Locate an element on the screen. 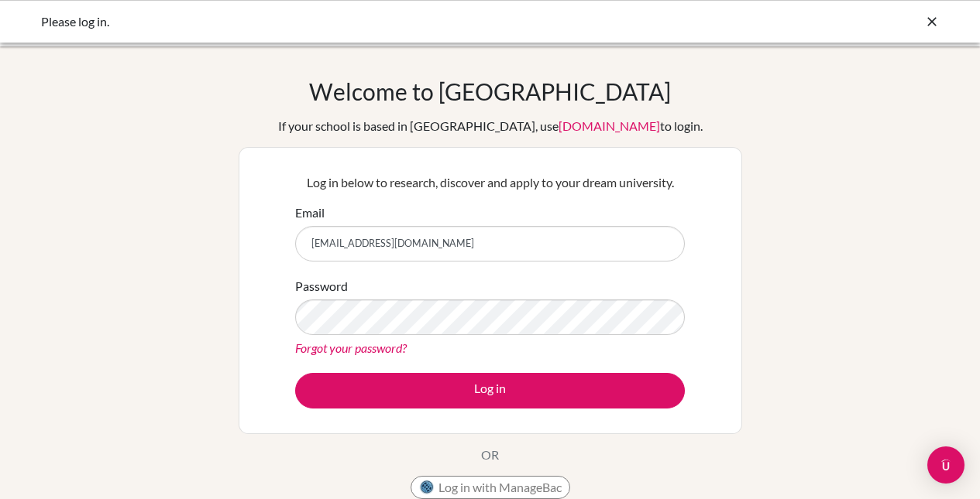 This screenshot has height=499, width=980. p: Log in below to research, discover and apply to your dream university. is located at coordinates (489, 183).